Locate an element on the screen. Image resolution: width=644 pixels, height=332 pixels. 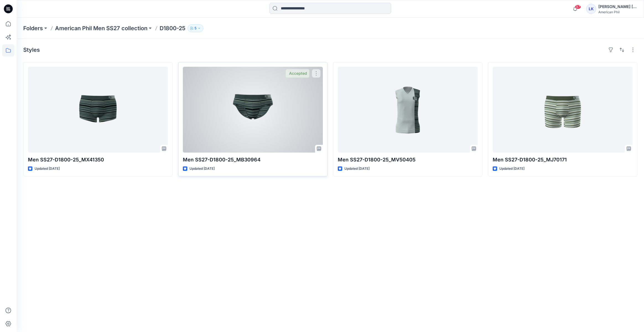
p: American Phil Men SS27 collection is located at coordinates (101, 28).